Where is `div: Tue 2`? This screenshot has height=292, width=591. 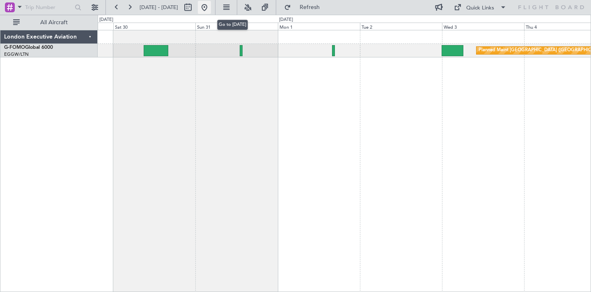
div: Tue 2 is located at coordinates (401, 26).